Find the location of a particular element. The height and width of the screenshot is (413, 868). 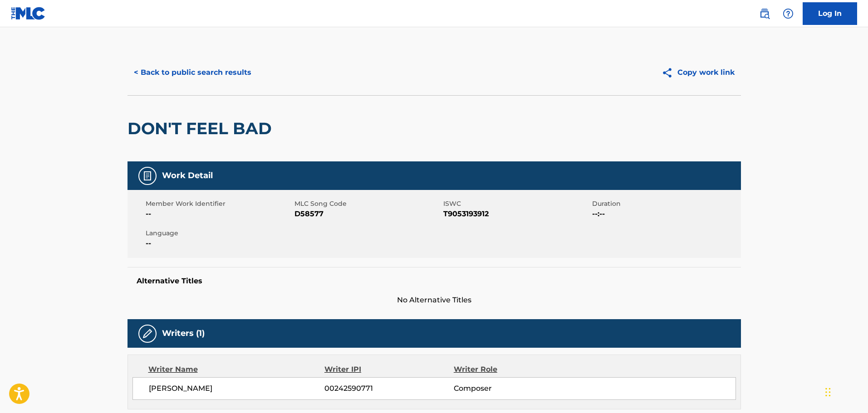

h5: Alternative Titles is located at coordinates (434, 281).